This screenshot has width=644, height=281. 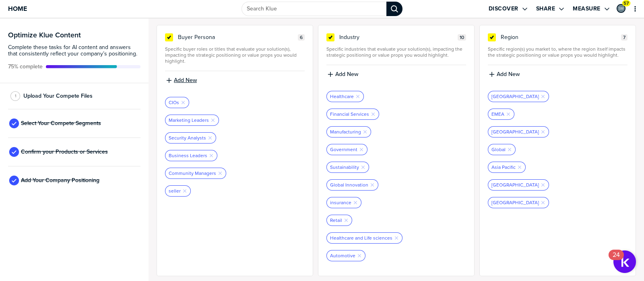 What do you see at coordinates (626, 3) in the screenshot?
I see `span: 57` at bounding box center [626, 3].